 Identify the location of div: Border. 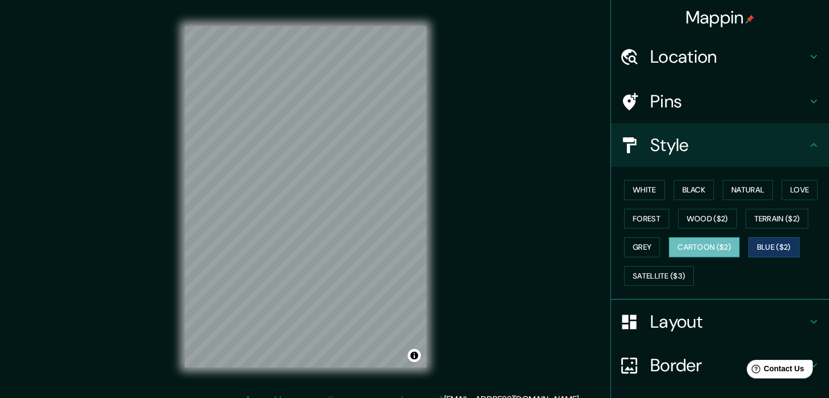
(720, 365).